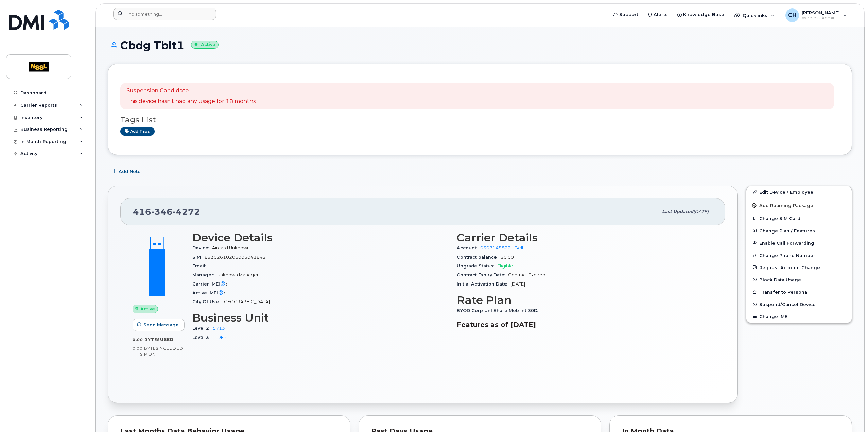  I want to click on button: Change Plan / Features, so click(799, 231).